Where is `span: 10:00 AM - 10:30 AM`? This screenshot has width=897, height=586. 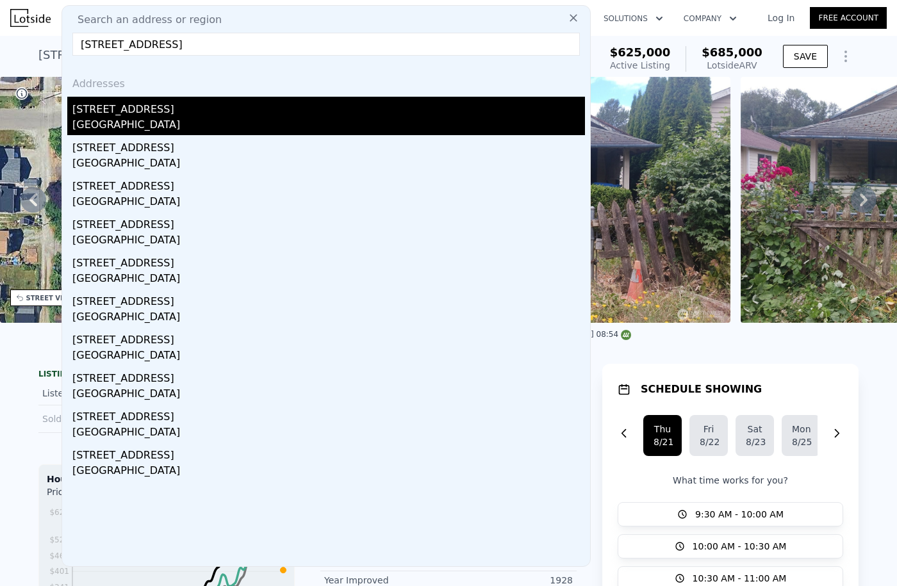 span: 10:00 AM - 10:30 AM is located at coordinates (740, 547).